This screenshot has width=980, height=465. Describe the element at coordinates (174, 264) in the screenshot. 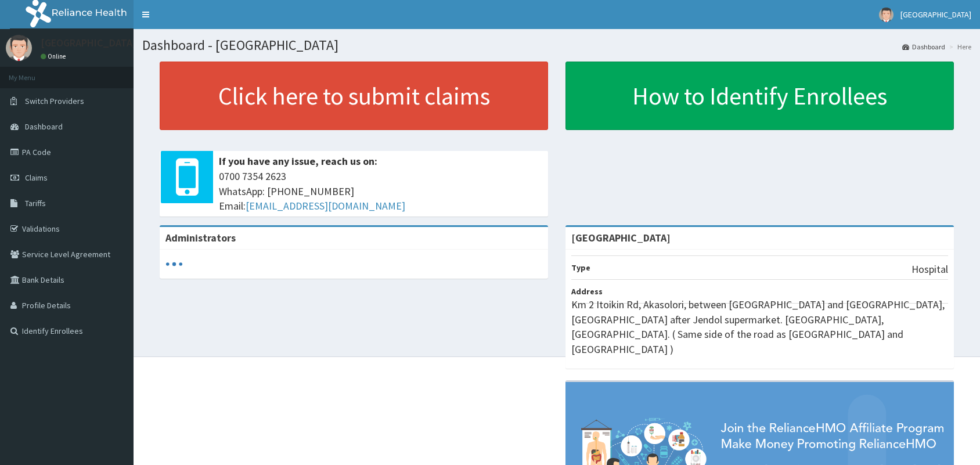

I see `svg: audio-loading` at that location.